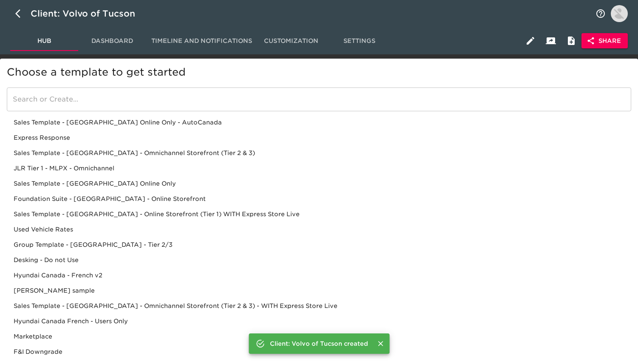  What do you see at coordinates (319, 275) in the screenshot?
I see `div: Hyundai Canada - French v2` at bounding box center [319, 275].